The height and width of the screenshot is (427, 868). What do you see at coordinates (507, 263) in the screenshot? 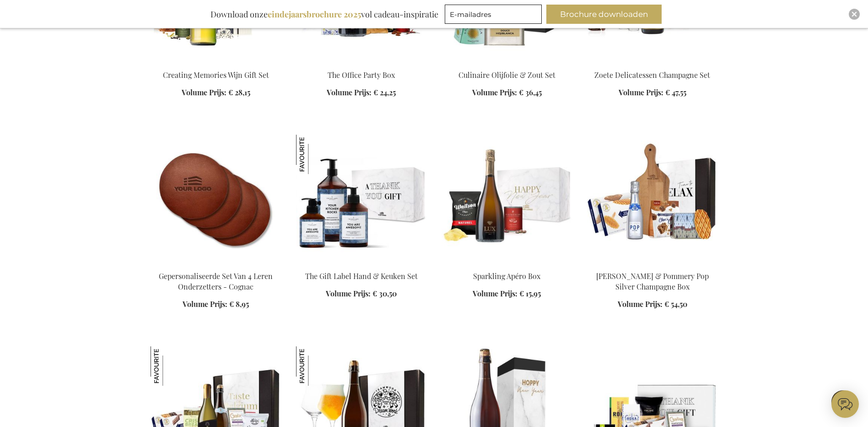
I see `a: Sparkling Apero Box` at bounding box center [507, 263].